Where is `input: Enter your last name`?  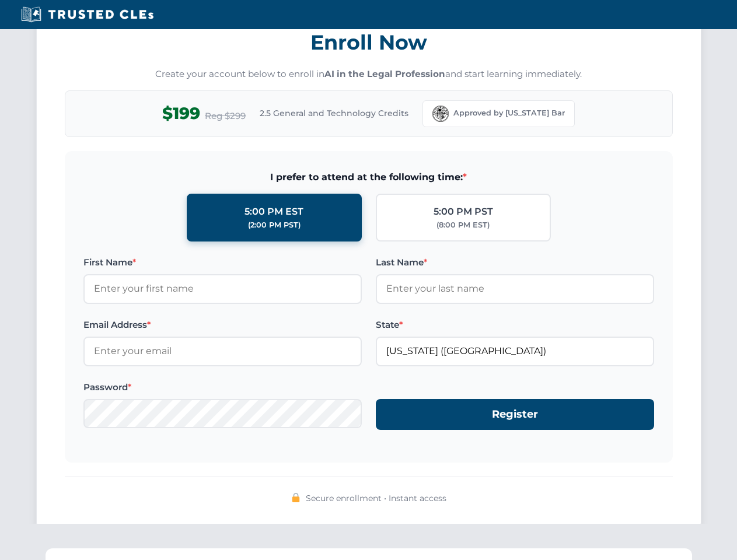 input: Enter your last name is located at coordinates (515, 289).